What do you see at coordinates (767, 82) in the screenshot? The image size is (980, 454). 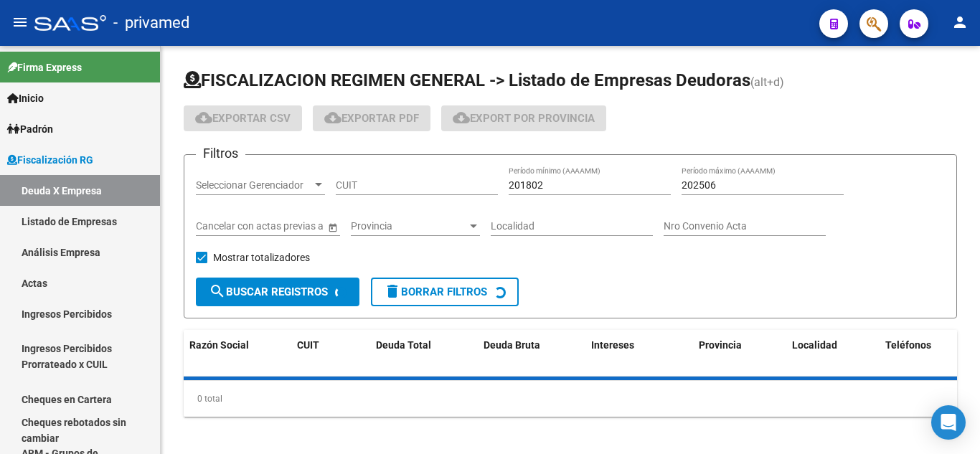 I see `span: (alt+d)` at bounding box center [767, 82].